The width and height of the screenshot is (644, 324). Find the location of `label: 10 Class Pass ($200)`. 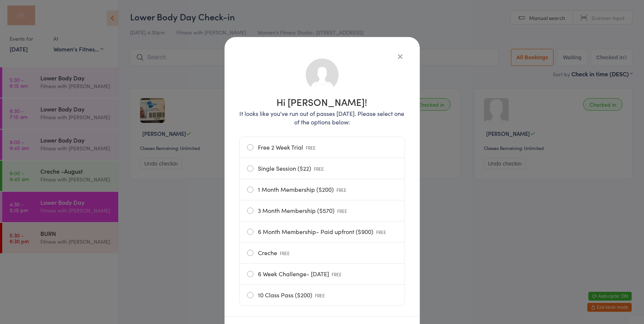

label: 10 Class Pass ($200) is located at coordinates (322, 295).